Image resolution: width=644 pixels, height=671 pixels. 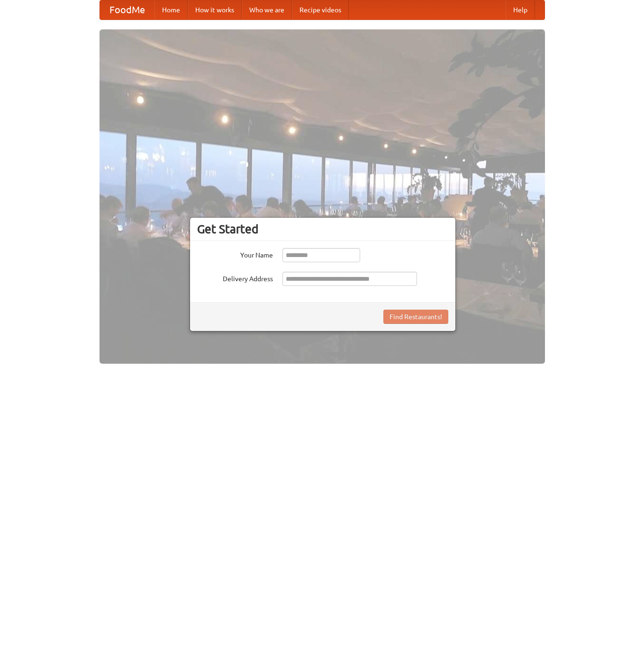 I want to click on a: Who we are, so click(x=266, y=10).